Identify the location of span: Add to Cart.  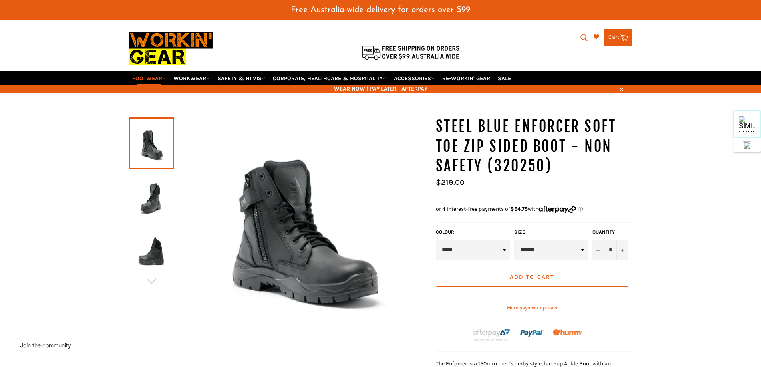
(532, 277).